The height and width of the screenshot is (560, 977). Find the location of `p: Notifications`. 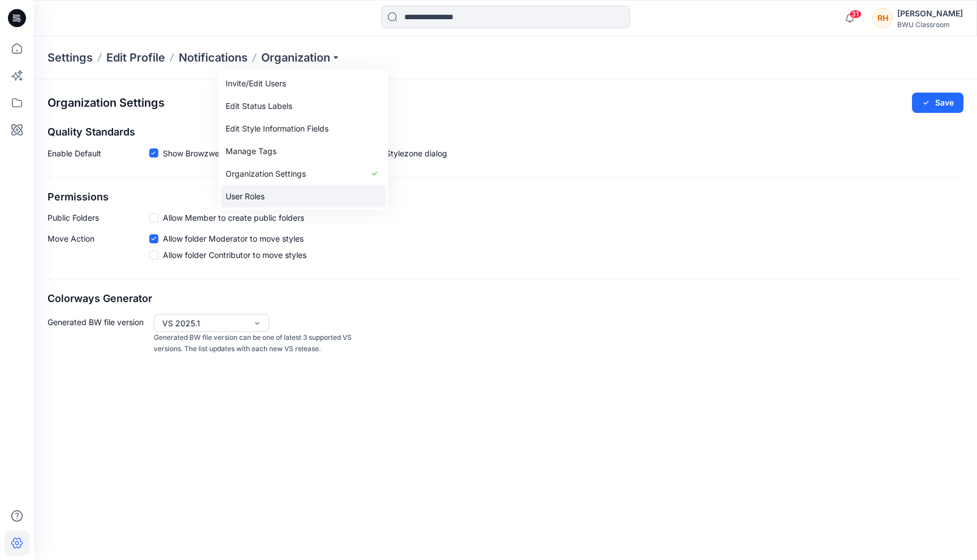

p: Notifications is located at coordinates (213, 58).